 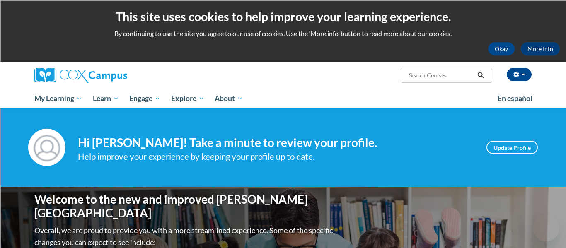 What do you see at coordinates (58, 99) in the screenshot?
I see `span: My Learning` at bounding box center [58, 99].